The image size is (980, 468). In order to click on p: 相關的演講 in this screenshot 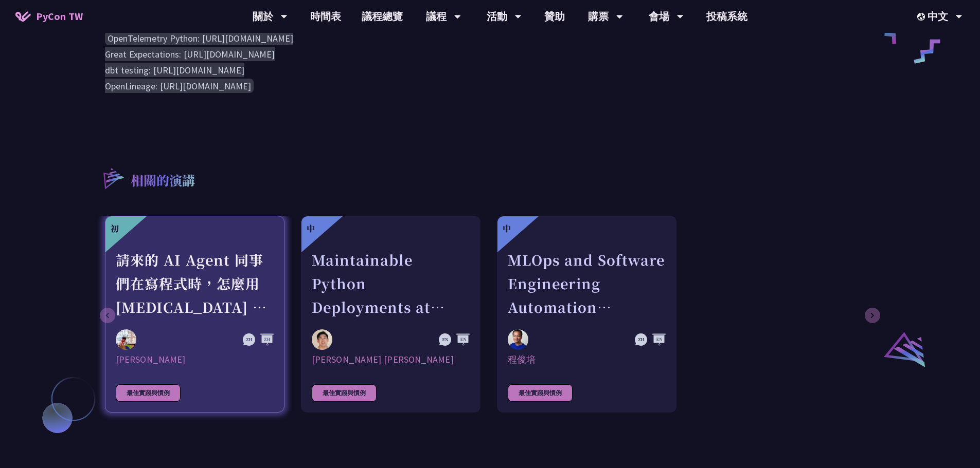, I will do `click(163, 182)`.